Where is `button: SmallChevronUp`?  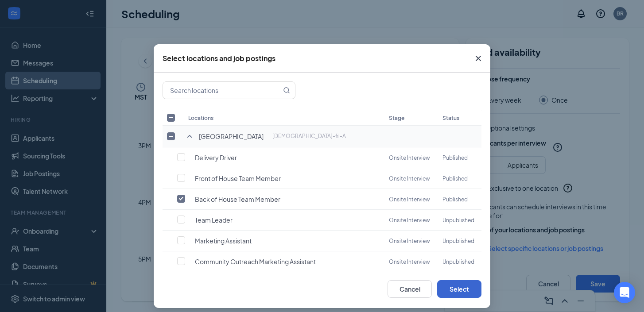
button: SmallChevronUp is located at coordinates (190, 136).